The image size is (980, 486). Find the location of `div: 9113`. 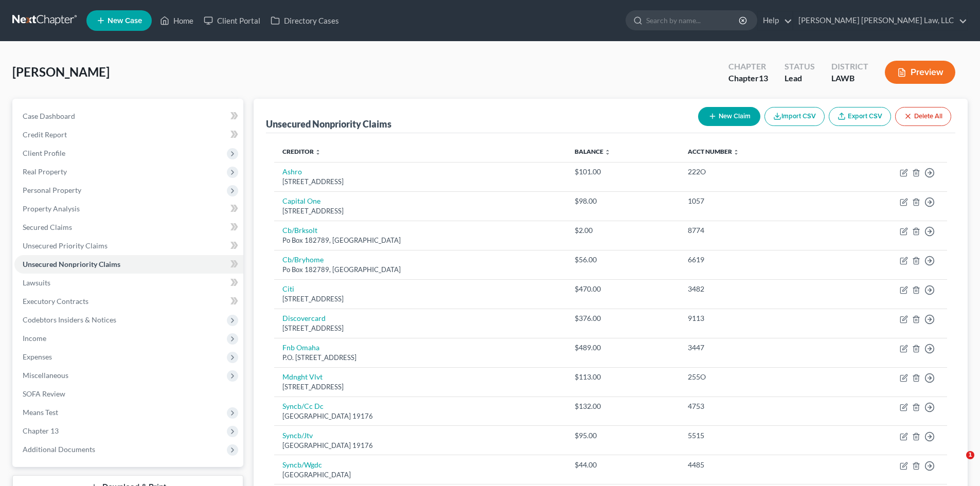

div: 9113 is located at coordinates (753, 319).